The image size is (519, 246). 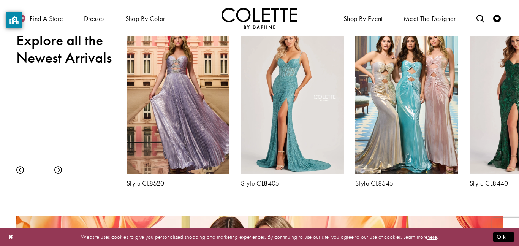 I want to click on a: Style CL8520, so click(x=178, y=183).